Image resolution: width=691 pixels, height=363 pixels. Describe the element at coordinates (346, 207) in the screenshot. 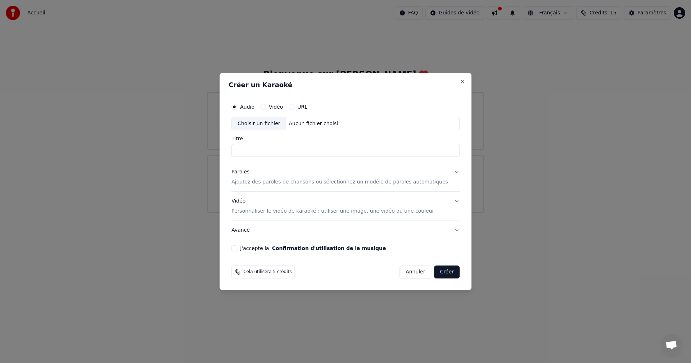

I see `button: VidéoPersonnaliser le vidéo de karaoké : utiliser une image, une vidéo ou une couleur` at that location.